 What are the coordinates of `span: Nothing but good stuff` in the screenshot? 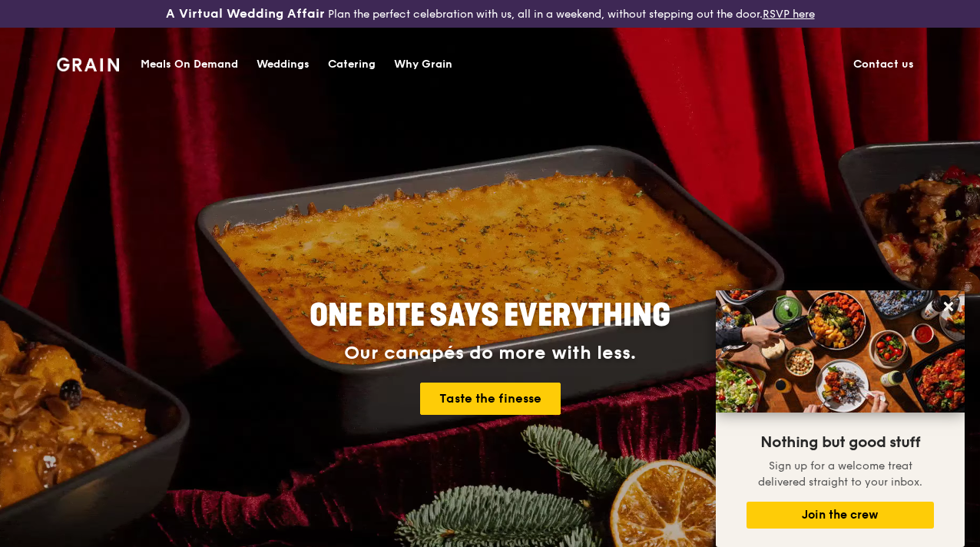 It's located at (840, 442).